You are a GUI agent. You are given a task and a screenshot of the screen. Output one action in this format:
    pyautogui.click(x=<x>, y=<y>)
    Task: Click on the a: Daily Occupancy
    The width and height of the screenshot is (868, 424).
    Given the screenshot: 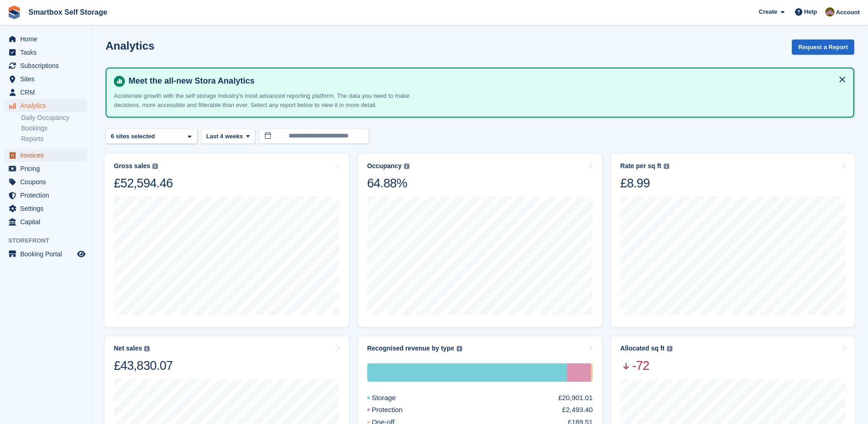 What is the action you would take?
    pyautogui.click(x=54, y=117)
    